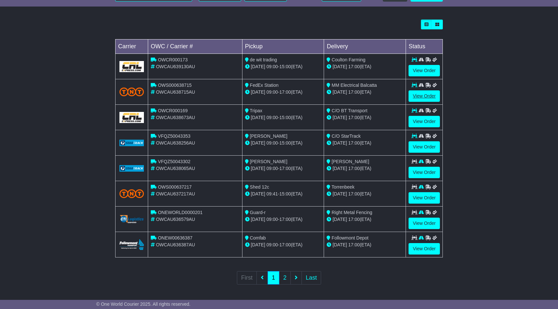  I want to click on span: OWCAU638065AU, so click(176, 168).